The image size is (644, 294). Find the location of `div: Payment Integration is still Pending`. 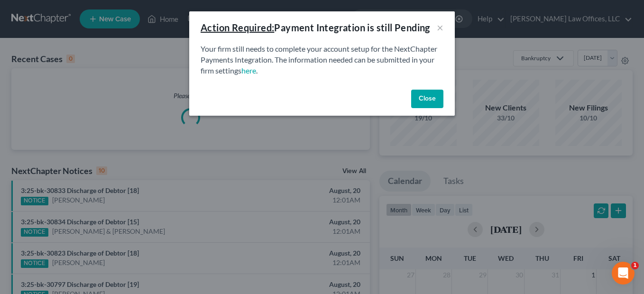

div: Payment Integration is still Pending is located at coordinates (315, 27).